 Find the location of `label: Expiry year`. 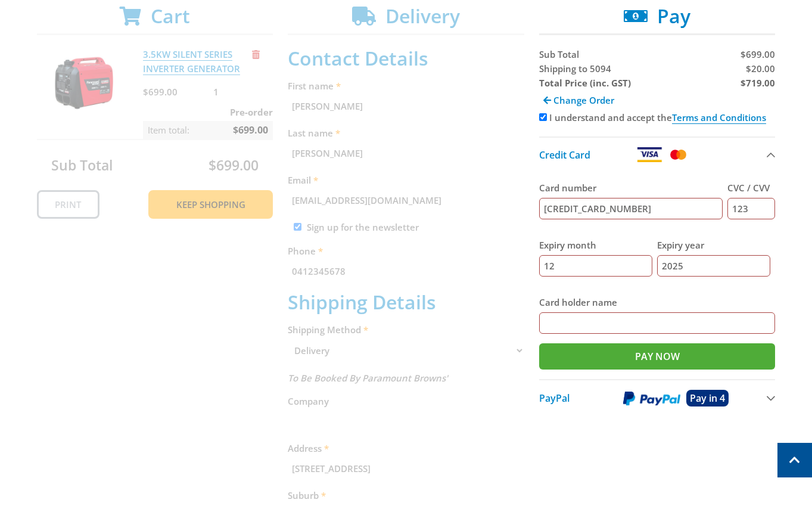

label: Expiry year is located at coordinates (714, 244).